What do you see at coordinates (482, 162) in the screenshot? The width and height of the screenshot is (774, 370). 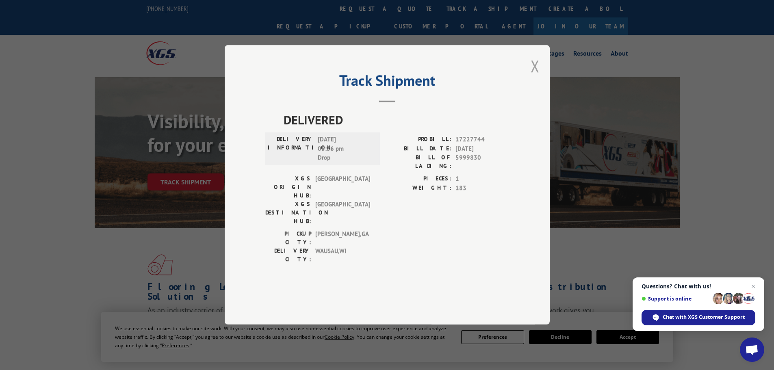 I see `span: 5999830` at bounding box center [482, 162].